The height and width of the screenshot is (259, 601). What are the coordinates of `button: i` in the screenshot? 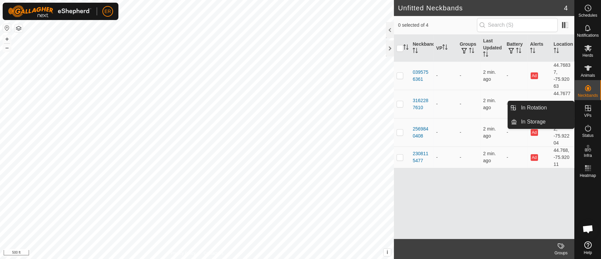 It's located at (388, 252).